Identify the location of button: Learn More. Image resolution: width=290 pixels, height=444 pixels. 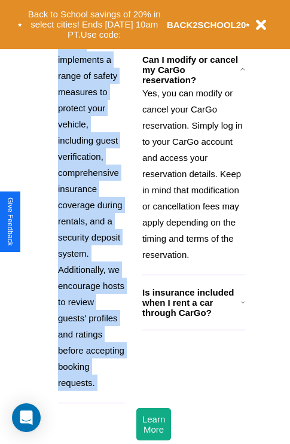
(154, 424).